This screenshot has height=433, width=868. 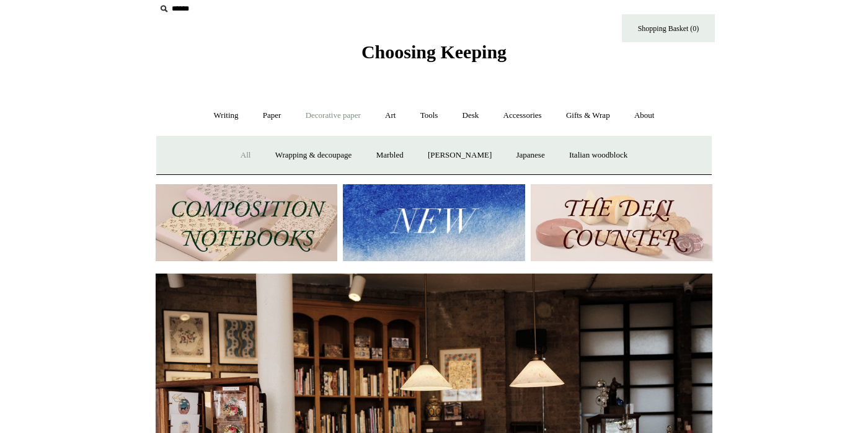 What do you see at coordinates (314, 155) in the screenshot?
I see `a: Wrapping & decoupage` at bounding box center [314, 155].